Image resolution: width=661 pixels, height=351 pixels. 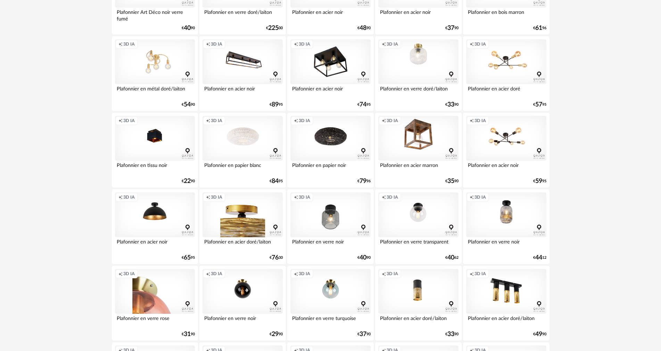 What do you see at coordinates (451, 105) in the screenshot?
I see `span: 33` at bounding box center [451, 105].